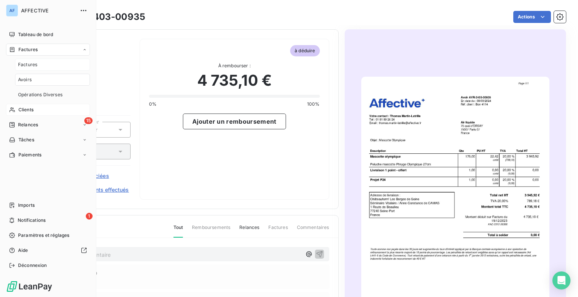  Describe the element at coordinates (25, 80) in the screenshot. I see `span: Avoirs` at that location.